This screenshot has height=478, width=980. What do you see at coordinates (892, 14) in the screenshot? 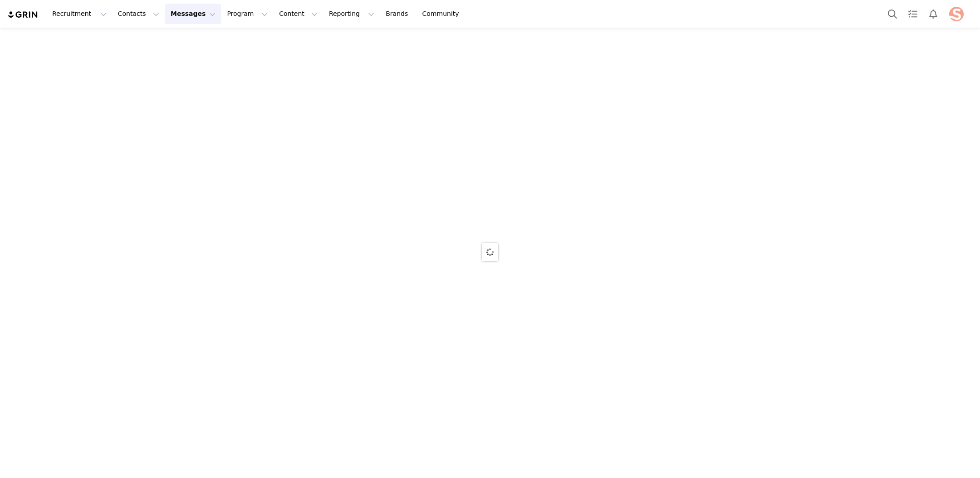
I see `button: Search` at bounding box center [892, 14].